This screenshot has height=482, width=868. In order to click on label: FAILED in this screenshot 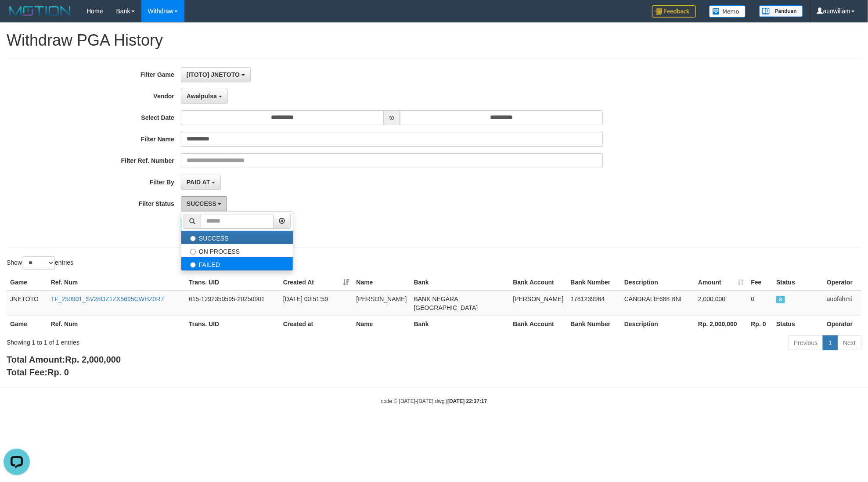, I will do `click(237, 264)`.